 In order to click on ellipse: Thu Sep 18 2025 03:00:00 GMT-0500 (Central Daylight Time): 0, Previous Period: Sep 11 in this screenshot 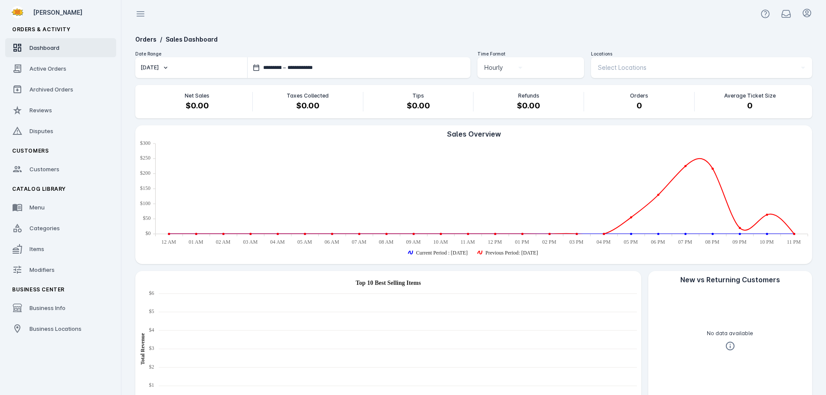, I will do `click(250, 234)`.